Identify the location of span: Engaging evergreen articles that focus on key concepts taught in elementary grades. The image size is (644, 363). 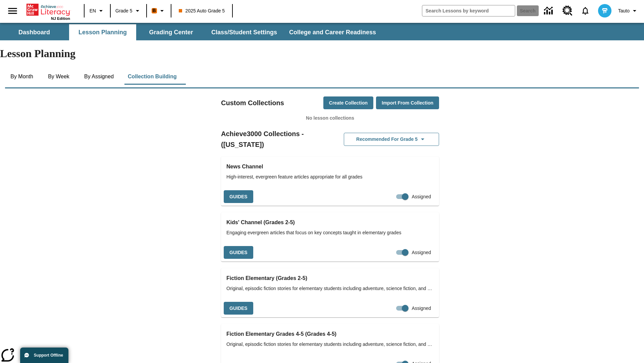
(330, 232).